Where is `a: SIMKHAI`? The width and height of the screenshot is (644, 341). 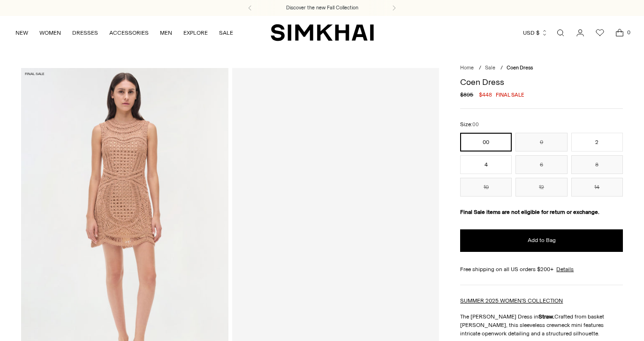
a: SIMKHAI is located at coordinates (322, 33).